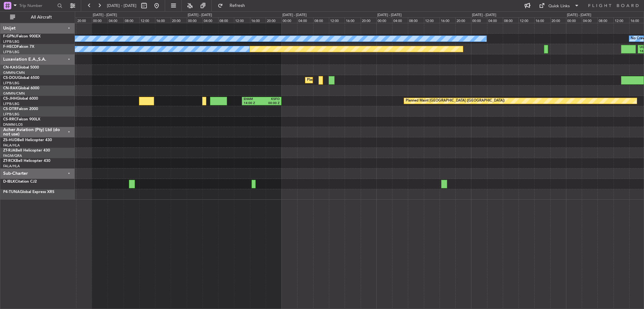 The width and height of the screenshot is (644, 309). I want to click on a: FAGM/QRA, so click(13, 156).